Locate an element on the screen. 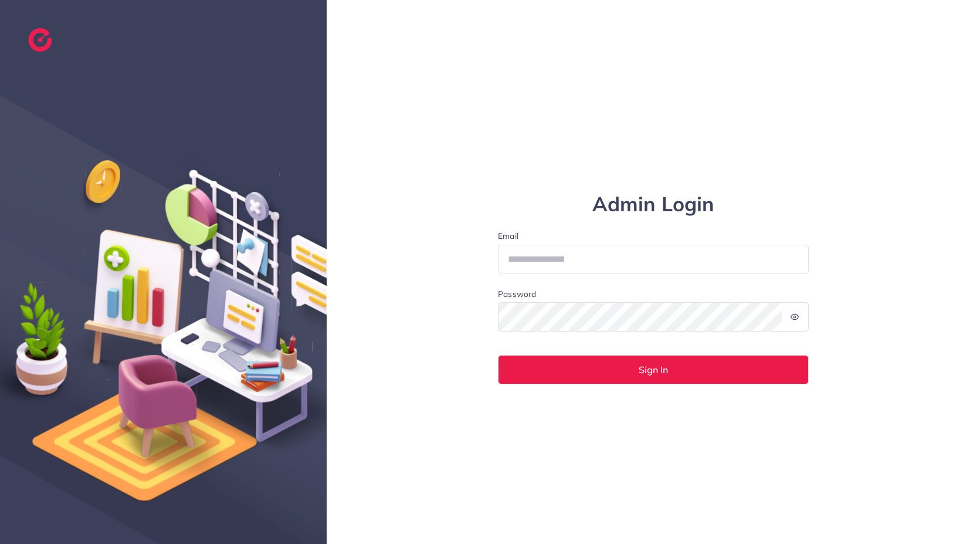 This screenshot has width=980, height=544. button: Sign In is located at coordinates (653, 370).